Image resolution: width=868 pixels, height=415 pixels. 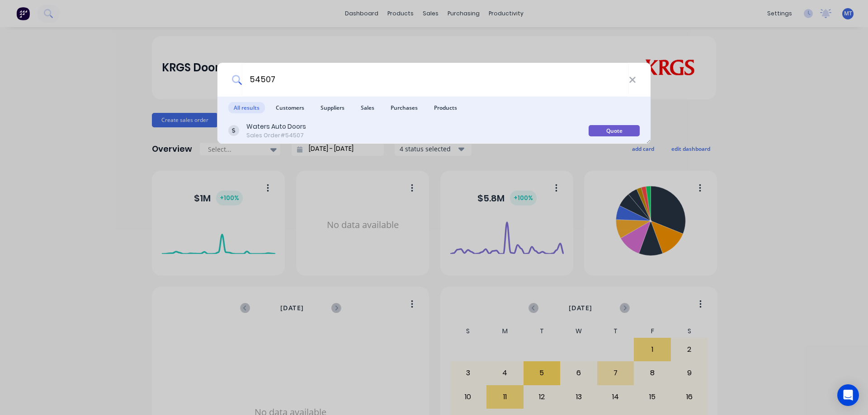 I want to click on div: Open Intercom Messenger, so click(x=848, y=395).